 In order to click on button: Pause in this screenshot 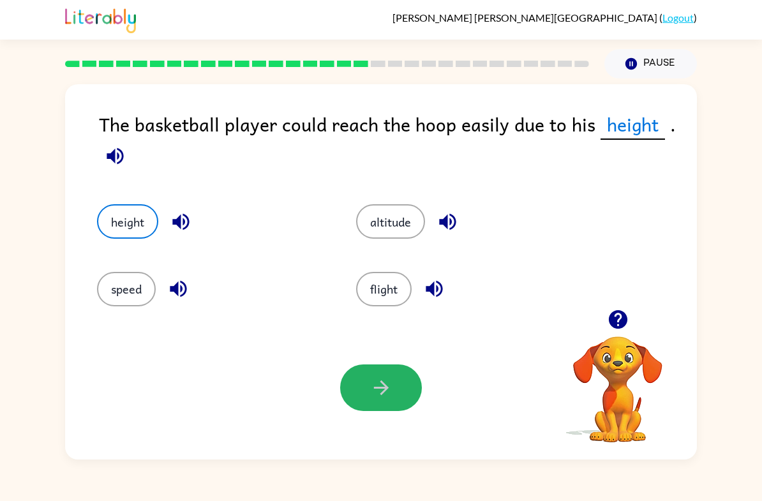, I will do `click(650, 64)`.